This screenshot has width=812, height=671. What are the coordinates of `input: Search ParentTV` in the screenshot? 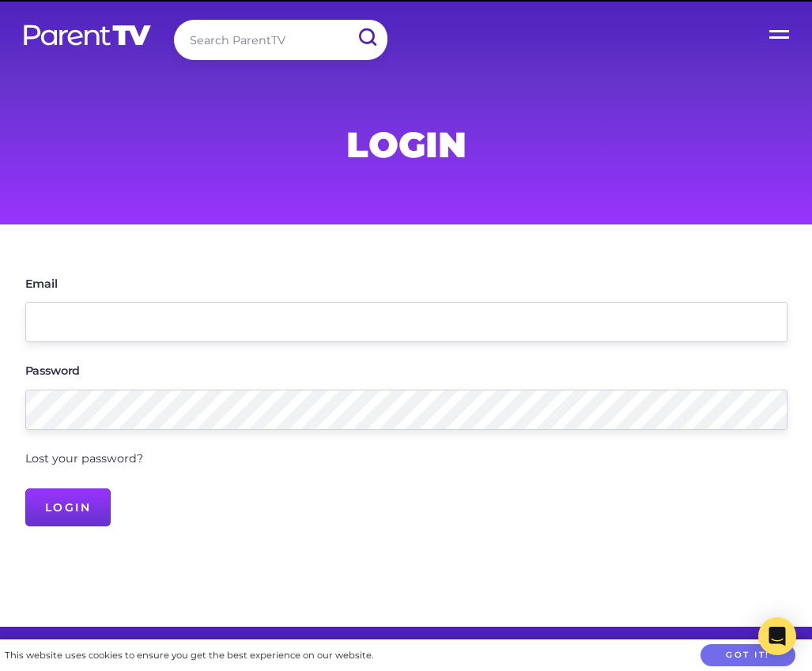 It's located at (281, 40).